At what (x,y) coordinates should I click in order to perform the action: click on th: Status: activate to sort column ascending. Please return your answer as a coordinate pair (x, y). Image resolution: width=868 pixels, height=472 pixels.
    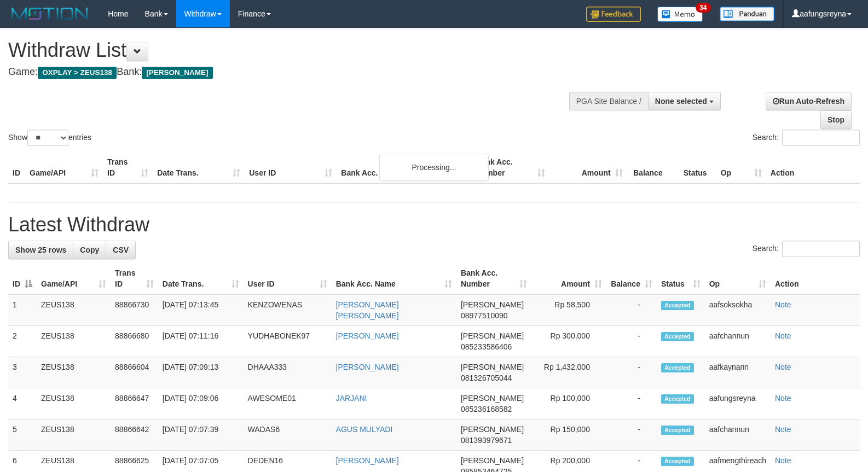
    Looking at the image, I should click on (681, 279).